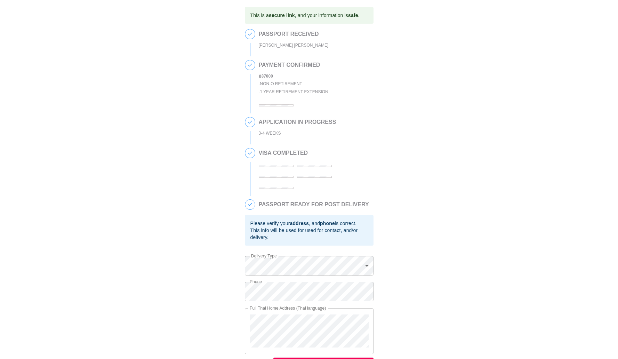 The height and width of the screenshot is (359, 618). Describe the element at coordinates (266, 76) in the screenshot. I see `b: ฿ 37000` at that location.